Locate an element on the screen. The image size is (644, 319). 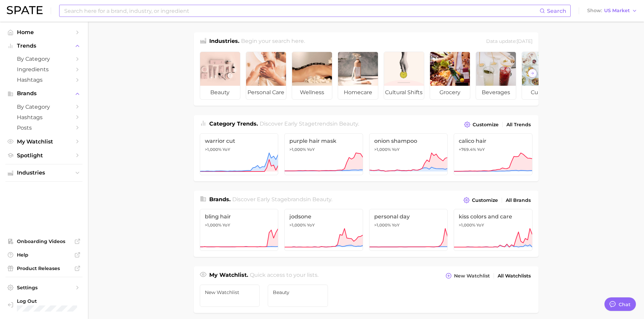
a: onion shampoo>1,000% YoY is located at coordinates (408, 154).